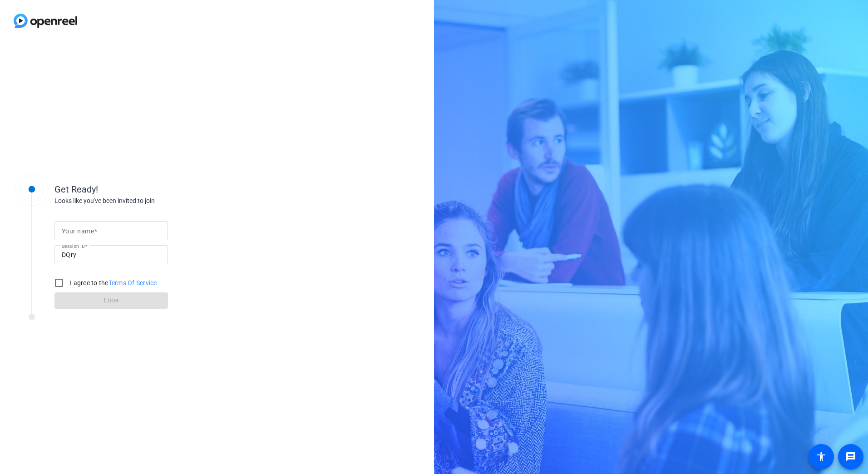 Image resolution: width=868 pixels, height=474 pixels. What do you see at coordinates (133, 283) in the screenshot?
I see `a: Terms Of Service` at bounding box center [133, 283].